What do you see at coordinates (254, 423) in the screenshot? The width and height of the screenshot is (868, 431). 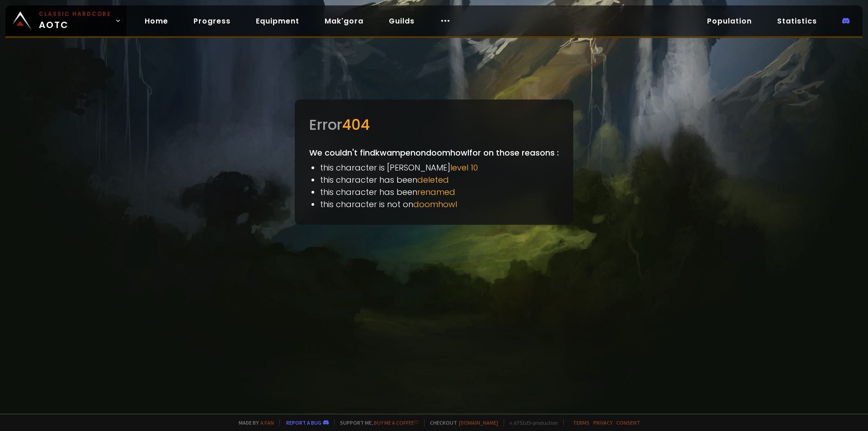 I see `span: Made by` at bounding box center [254, 423].